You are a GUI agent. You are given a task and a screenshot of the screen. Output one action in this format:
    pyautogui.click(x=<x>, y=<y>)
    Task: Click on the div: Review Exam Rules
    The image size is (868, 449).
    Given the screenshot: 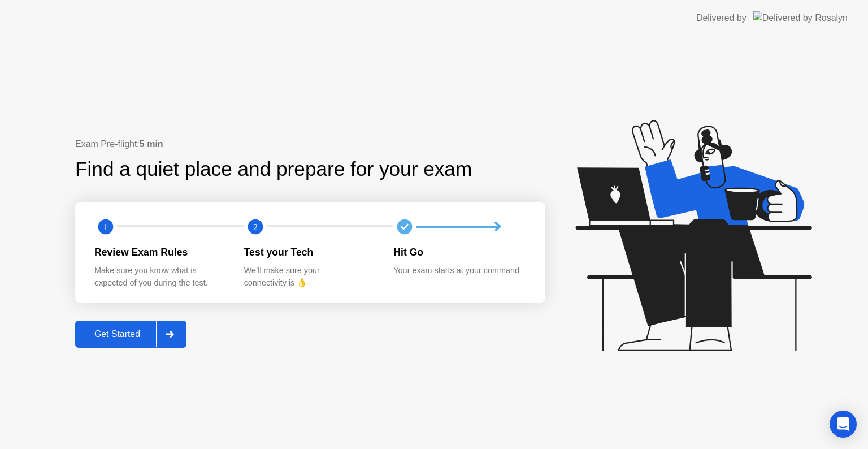 What is the action you would take?
    pyautogui.click(x=160, y=252)
    